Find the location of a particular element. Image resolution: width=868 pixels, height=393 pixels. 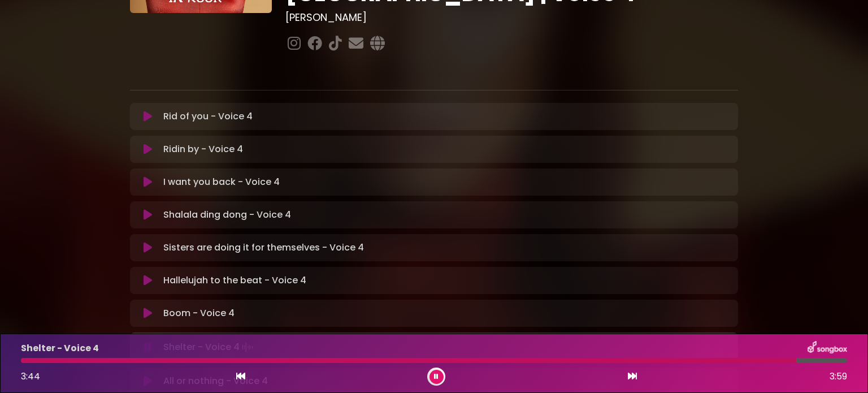

p: Hallelujah to the beat - Voice 4 is located at coordinates (235, 281).